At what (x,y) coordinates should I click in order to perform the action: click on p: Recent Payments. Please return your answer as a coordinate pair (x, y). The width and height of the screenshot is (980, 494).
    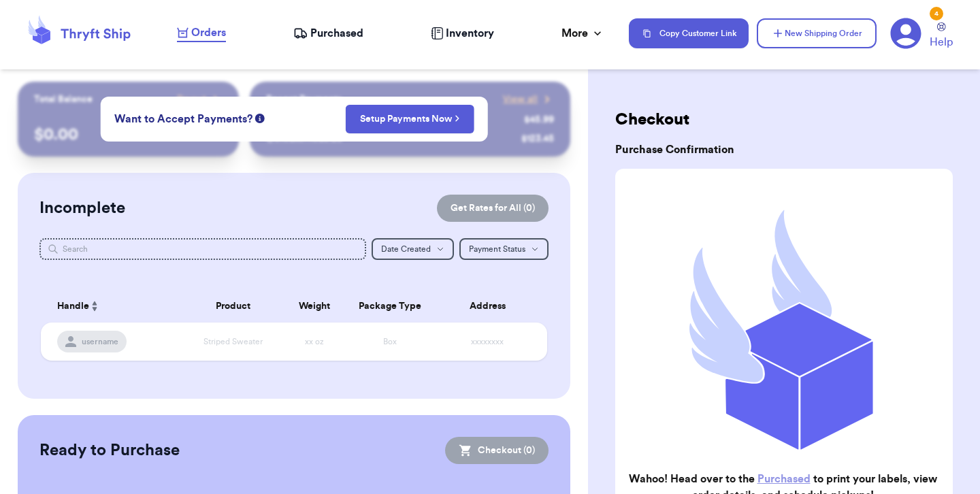
    Looking at the image, I should click on (304, 100).